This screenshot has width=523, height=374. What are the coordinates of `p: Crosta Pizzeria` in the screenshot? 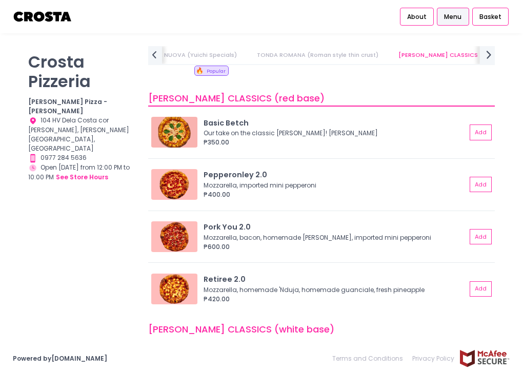 It's located at (81, 72).